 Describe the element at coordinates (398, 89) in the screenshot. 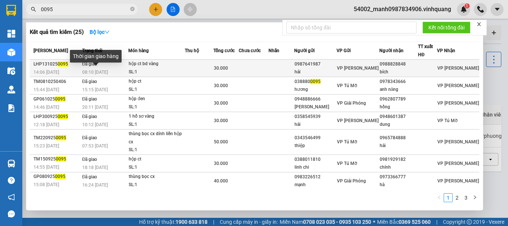

I see `div: anh năng` at that location.